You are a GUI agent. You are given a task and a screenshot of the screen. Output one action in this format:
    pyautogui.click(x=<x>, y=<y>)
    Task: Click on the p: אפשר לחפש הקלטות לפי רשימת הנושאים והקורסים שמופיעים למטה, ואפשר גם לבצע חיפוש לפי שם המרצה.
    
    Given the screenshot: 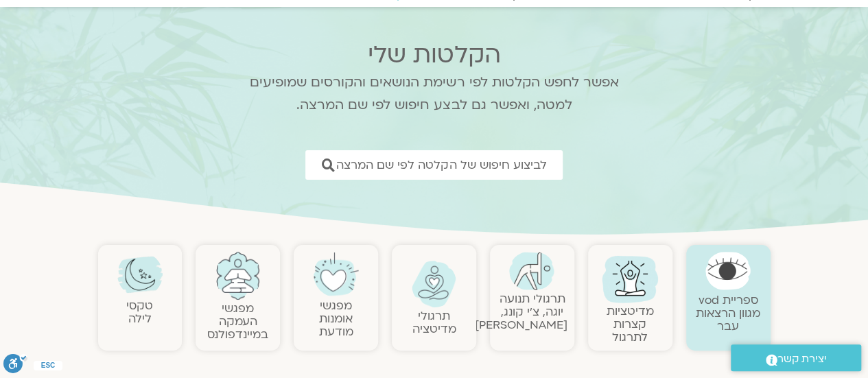 What is the action you would take?
    pyautogui.click(x=435, y=94)
    